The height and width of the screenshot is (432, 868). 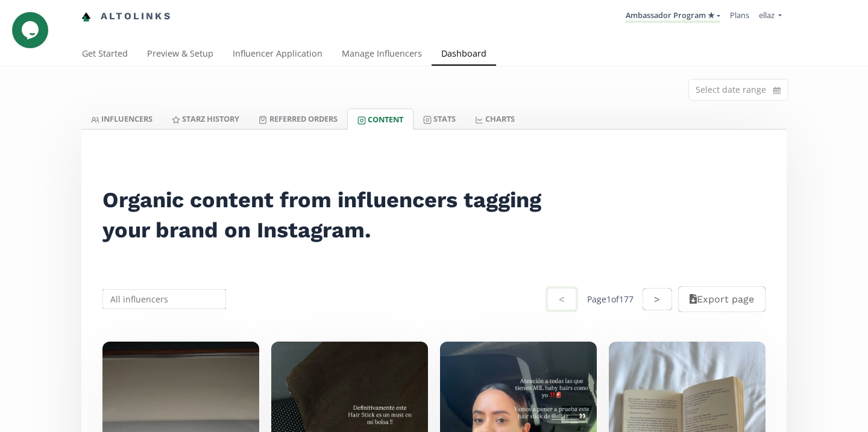 What do you see at coordinates (767, 15) in the screenshot?
I see `span: ellaz` at bounding box center [767, 15].